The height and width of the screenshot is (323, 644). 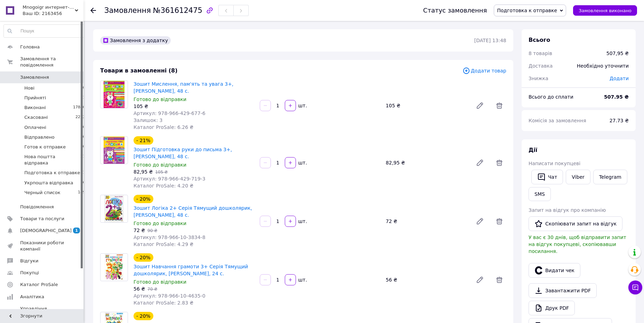 What do you see at coordinates (139, 289) in the screenshot?
I see `span: 56 ₴` at bounding box center [139, 289].